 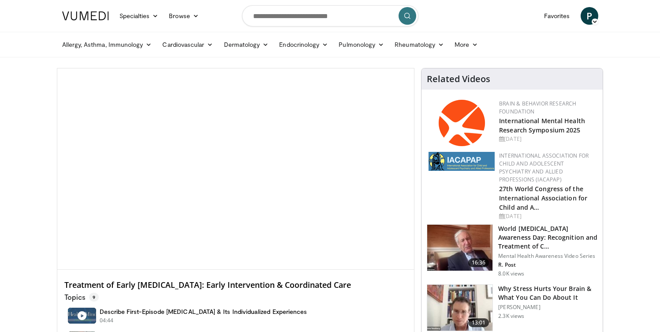 I want to click on a: P, so click(x=590, y=16).